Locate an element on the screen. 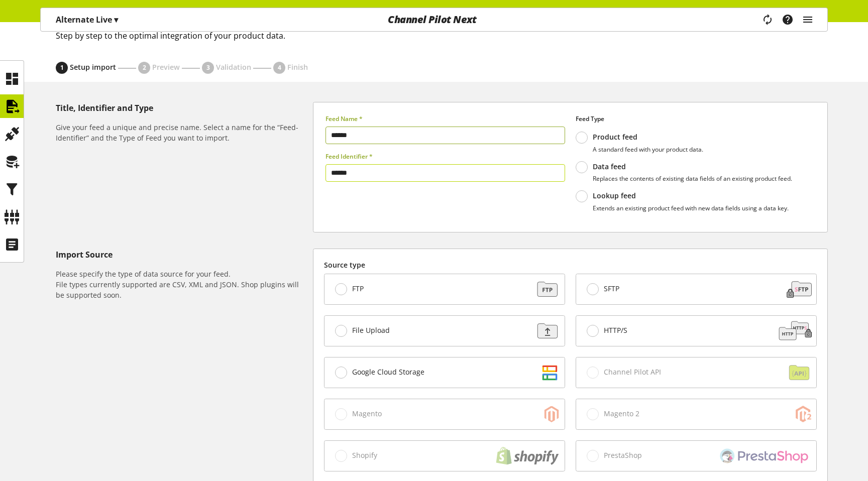 The image size is (868, 481). span: Setup import is located at coordinates (93, 67).